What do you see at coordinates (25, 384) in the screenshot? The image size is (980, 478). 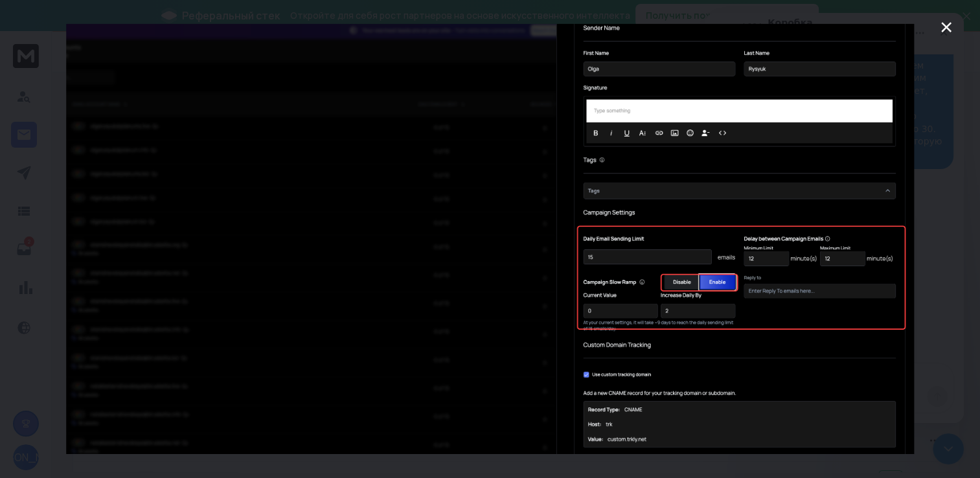 I see `button: Загрузить вложение` at bounding box center [25, 384].